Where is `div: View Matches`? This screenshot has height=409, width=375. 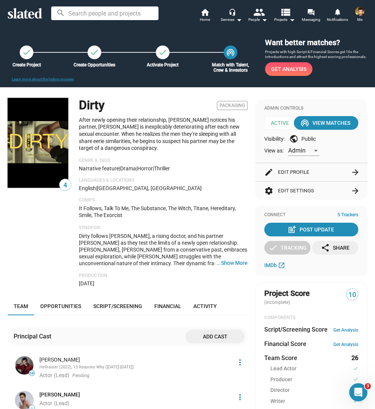 div: View Matches is located at coordinates (326, 123).